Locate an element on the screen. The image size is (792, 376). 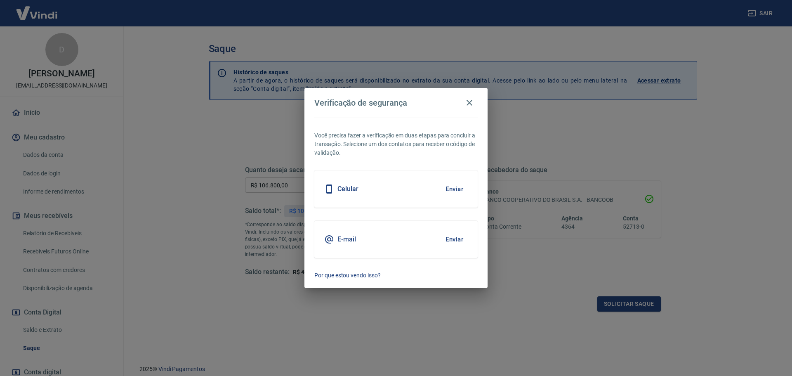
h5: E-mail is located at coordinates (346, 239).